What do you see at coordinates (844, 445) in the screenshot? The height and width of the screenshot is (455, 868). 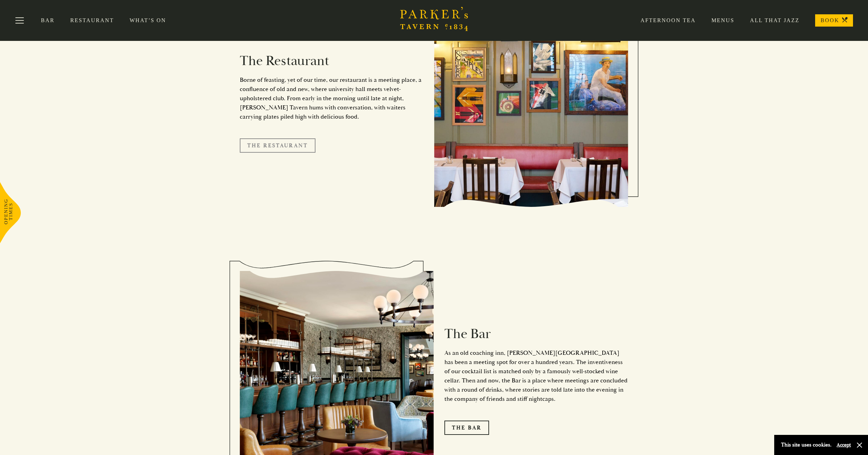 I see `button: Accept` at bounding box center [844, 445].